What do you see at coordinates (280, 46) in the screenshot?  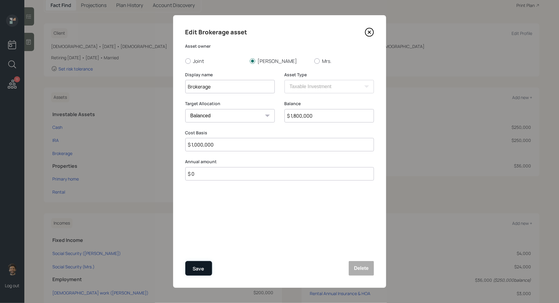 I see `label: Asset owner` at bounding box center [280, 46].